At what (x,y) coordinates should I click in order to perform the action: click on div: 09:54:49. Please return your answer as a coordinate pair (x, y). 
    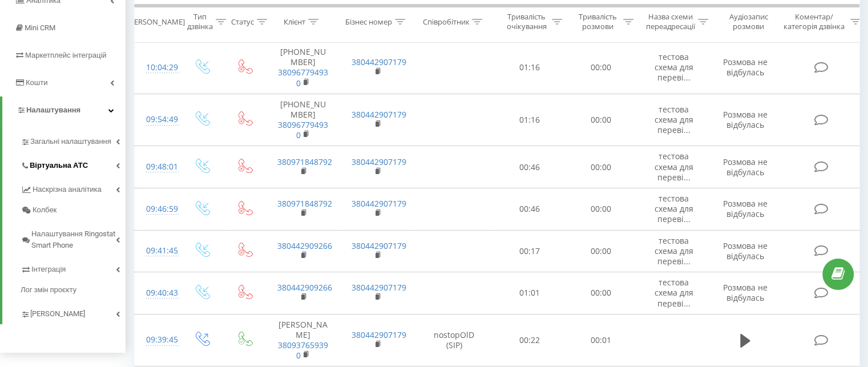
    Looking at the image, I should click on (157, 119).